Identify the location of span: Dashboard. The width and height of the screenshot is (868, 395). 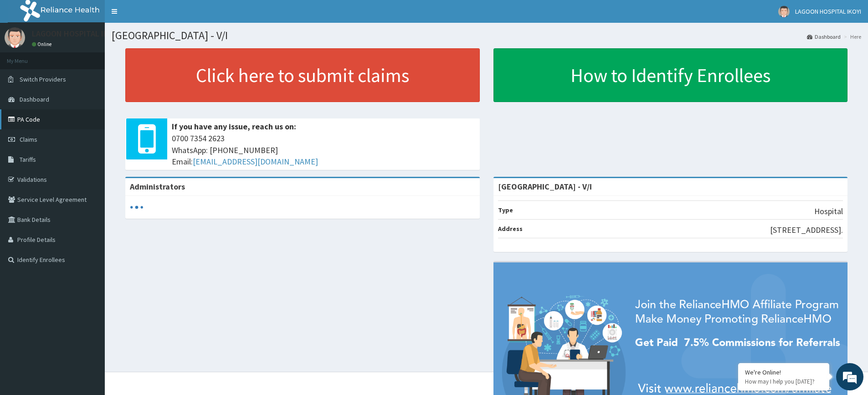
(34, 100).